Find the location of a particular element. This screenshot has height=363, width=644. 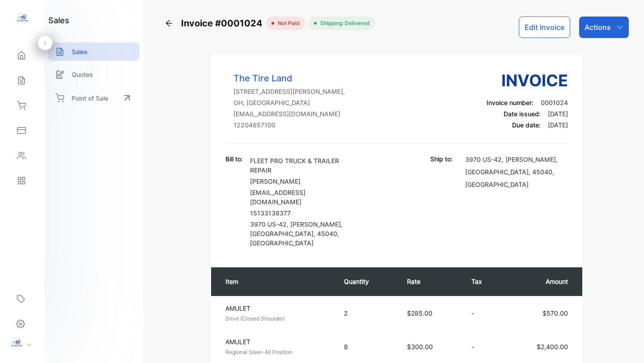

h3: Invoice is located at coordinates (527, 80).